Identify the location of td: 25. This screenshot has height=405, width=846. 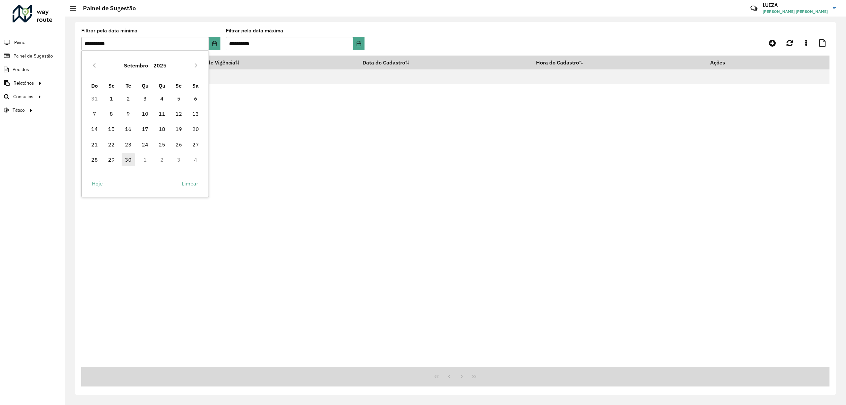
(162, 144).